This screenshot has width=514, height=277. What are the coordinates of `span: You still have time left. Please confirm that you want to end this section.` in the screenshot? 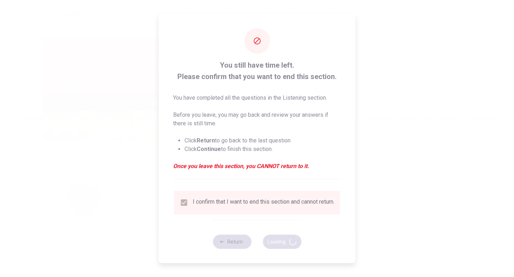 It's located at (257, 71).